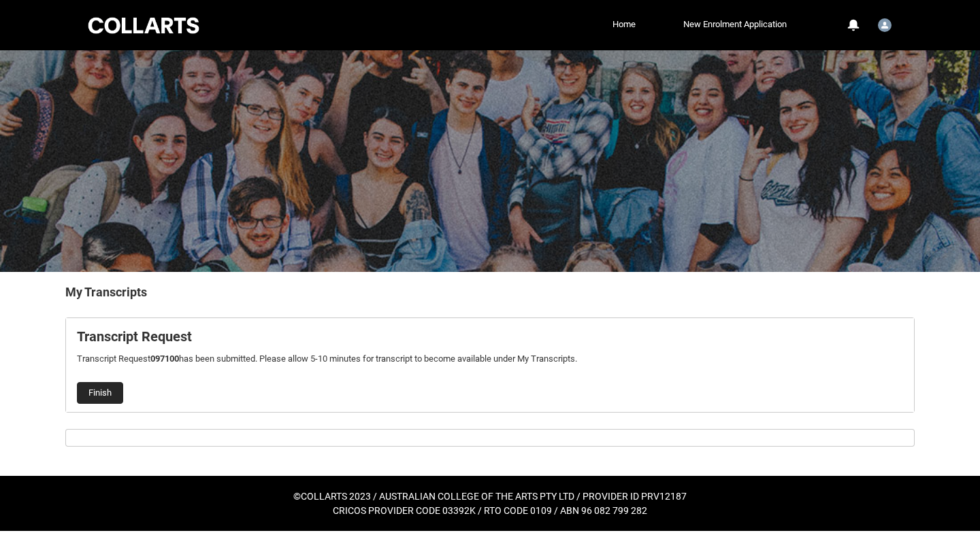 The image size is (980, 552). What do you see at coordinates (165, 359) in the screenshot?
I see `b: 097100` at bounding box center [165, 359].